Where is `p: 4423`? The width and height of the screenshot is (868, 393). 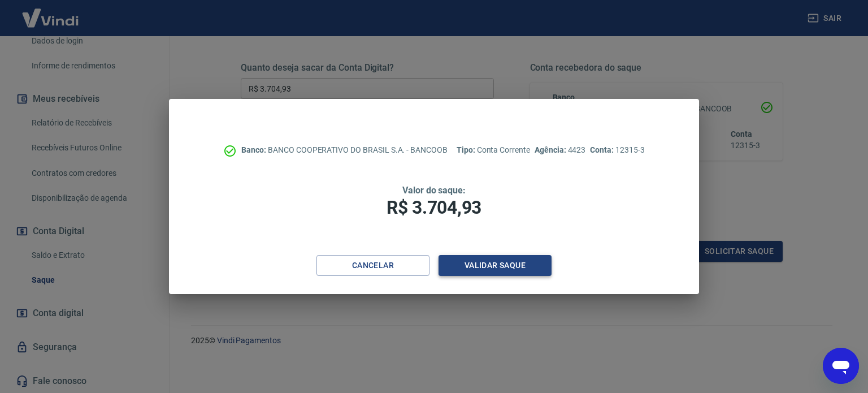
p: 4423 is located at coordinates (560, 150).